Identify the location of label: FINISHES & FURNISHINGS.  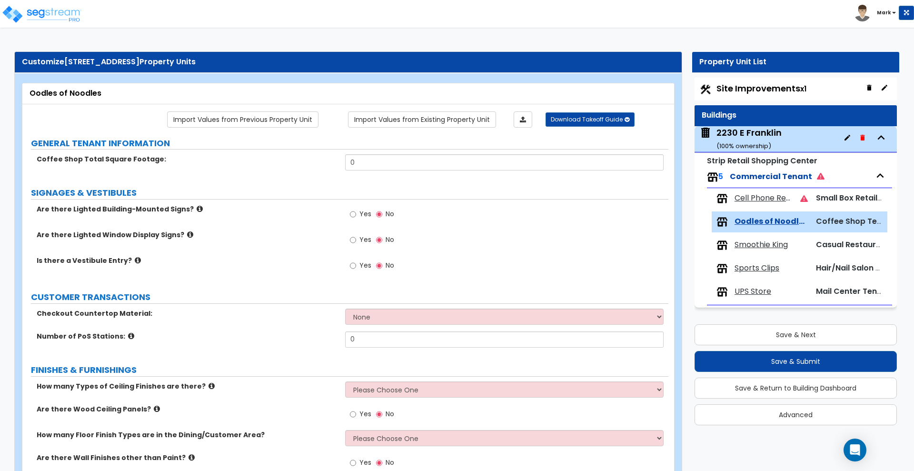
(349, 370).